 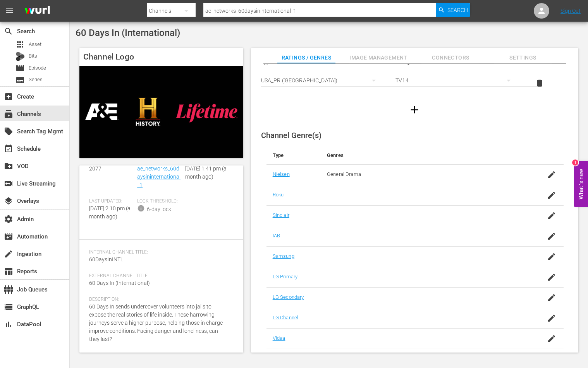 I want to click on span: 2077, so click(x=95, y=169).